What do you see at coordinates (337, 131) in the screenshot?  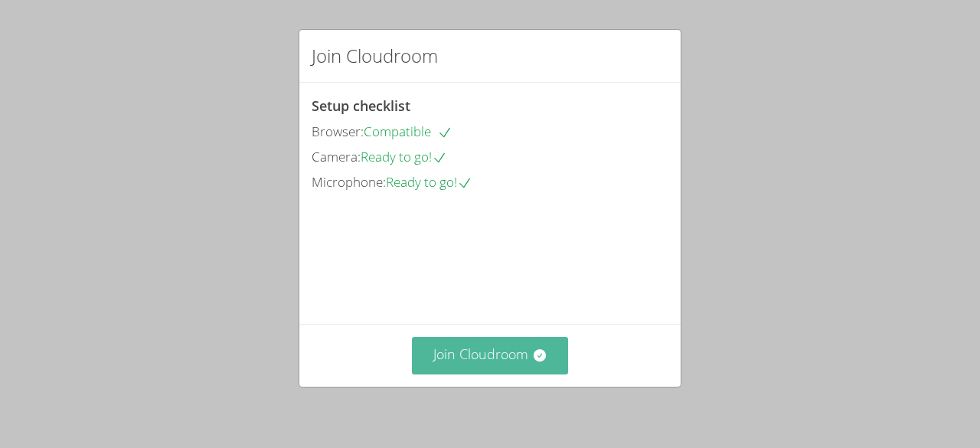 I see `span: Browser:` at bounding box center [337, 131].